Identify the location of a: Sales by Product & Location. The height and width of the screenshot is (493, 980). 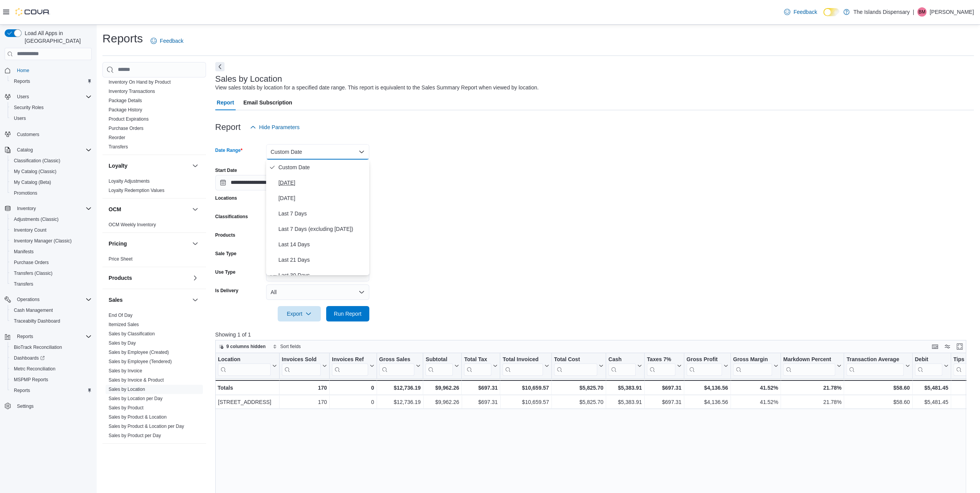
(137, 417).